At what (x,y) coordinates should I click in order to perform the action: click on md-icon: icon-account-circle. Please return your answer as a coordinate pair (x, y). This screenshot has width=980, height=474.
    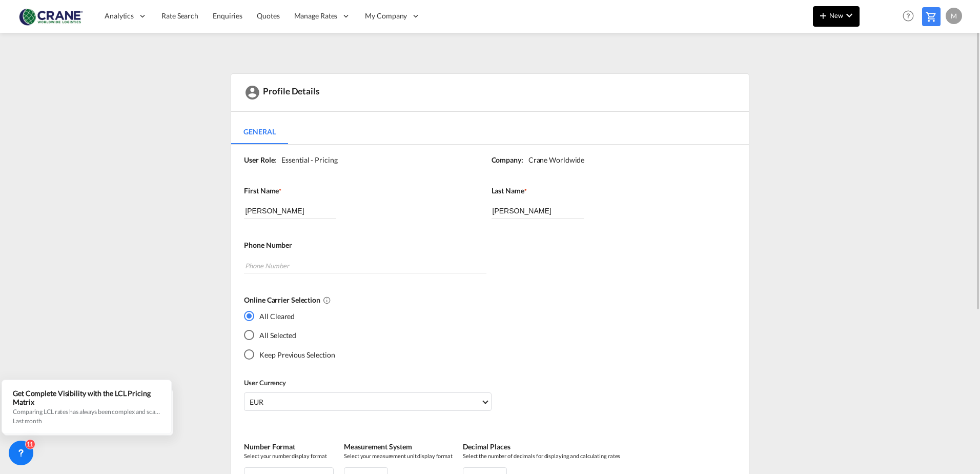
    Looking at the image, I should click on (252, 93).